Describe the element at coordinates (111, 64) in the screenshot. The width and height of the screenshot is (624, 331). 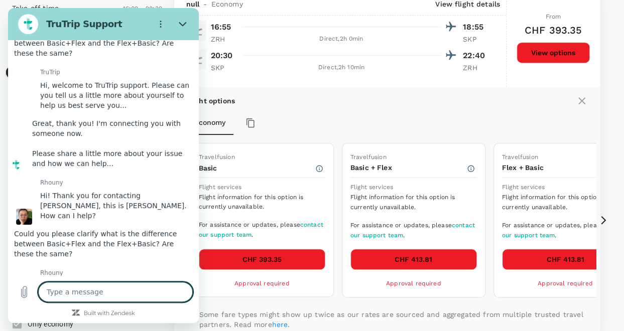
I see `p: TruTrip` at that location.